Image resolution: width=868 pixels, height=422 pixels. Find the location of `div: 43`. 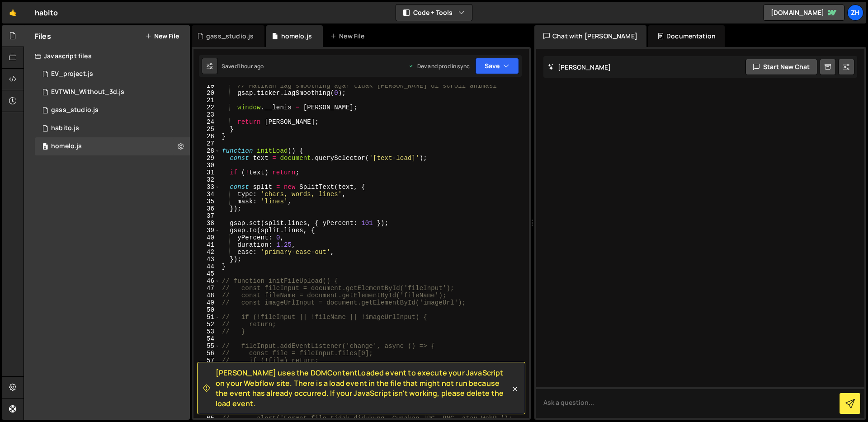

div: 43 is located at coordinates (207, 259).